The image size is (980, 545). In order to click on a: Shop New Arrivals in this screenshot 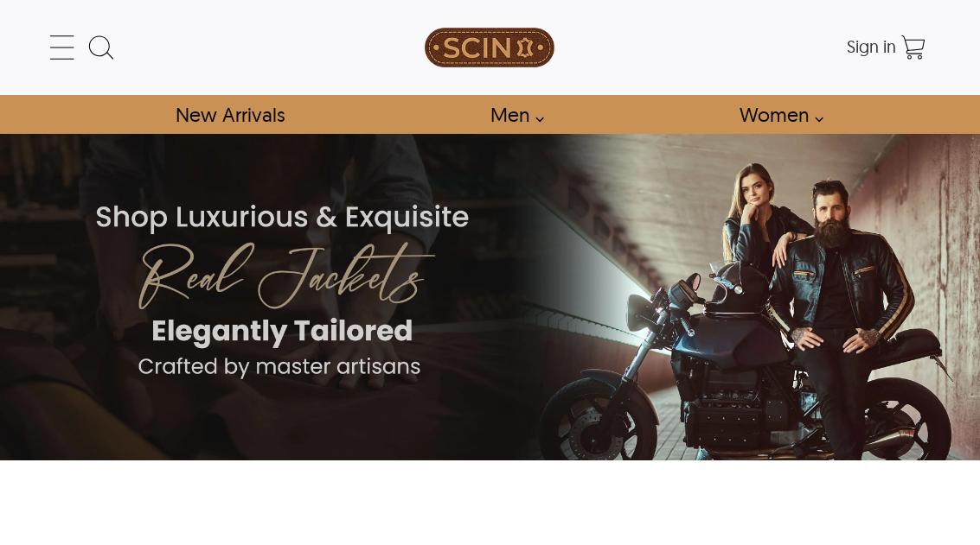, I will do `click(229, 114)`.